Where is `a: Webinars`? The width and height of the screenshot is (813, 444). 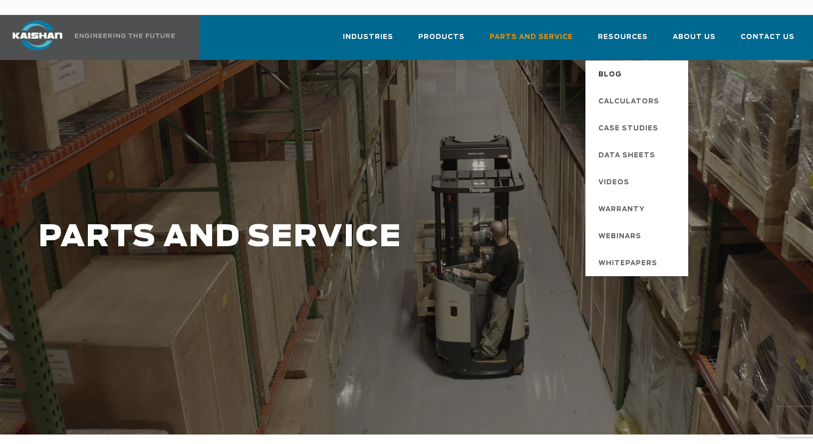 a: Webinars is located at coordinates (638, 236).